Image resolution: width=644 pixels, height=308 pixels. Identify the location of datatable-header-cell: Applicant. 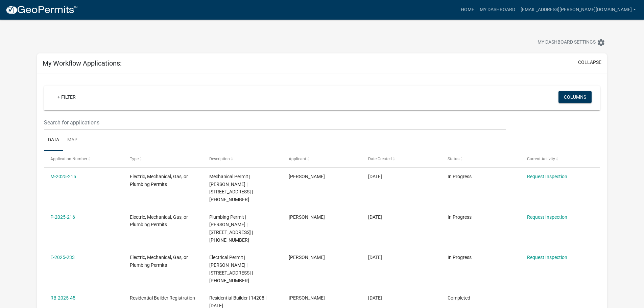
(322, 159).